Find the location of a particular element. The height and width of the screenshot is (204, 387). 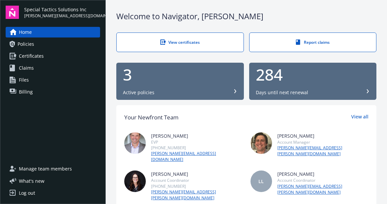

a: View certificates is located at coordinates (180, 42).